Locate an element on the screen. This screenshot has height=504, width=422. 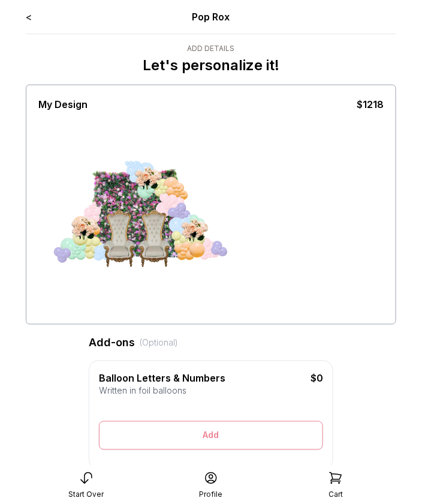
div: Start Over is located at coordinates (86, 494).